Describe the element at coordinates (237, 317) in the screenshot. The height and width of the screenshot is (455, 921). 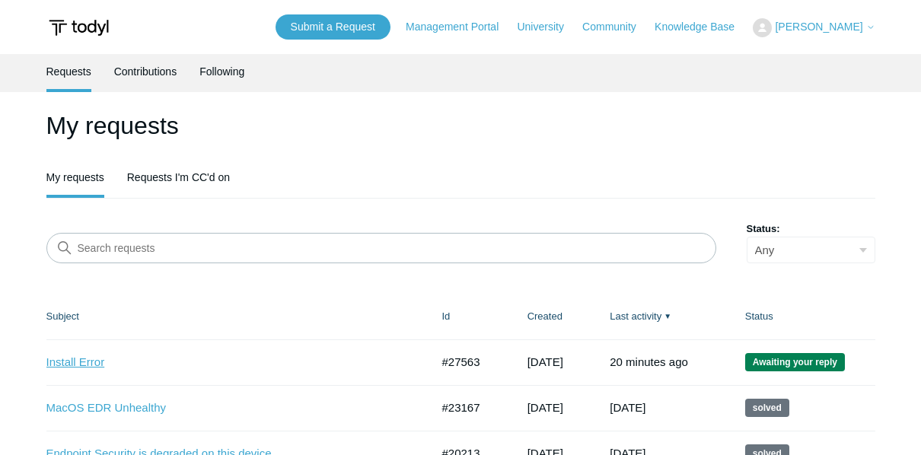
I see `th: Subject` at that location.